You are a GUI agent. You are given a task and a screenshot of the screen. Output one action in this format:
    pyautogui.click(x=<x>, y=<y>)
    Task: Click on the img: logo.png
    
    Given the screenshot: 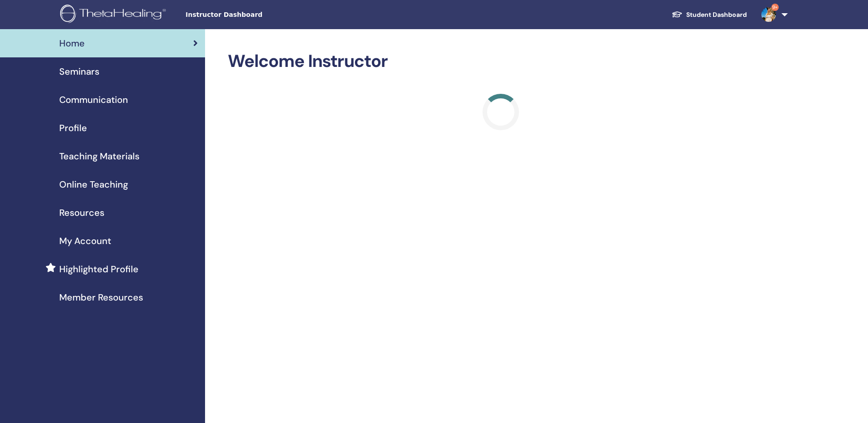 What is the action you would take?
    pyautogui.click(x=115, y=14)
    